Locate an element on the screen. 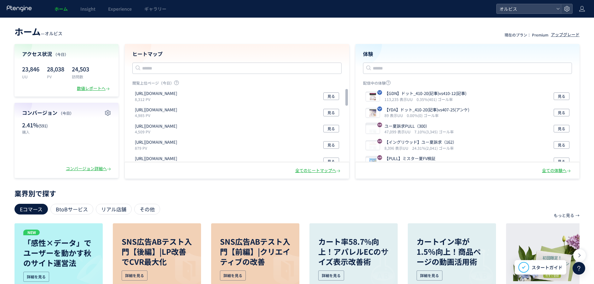 The width and height of the screenshot is (594, 284). p: 4,985 PV is located at coordinates (157, 115).